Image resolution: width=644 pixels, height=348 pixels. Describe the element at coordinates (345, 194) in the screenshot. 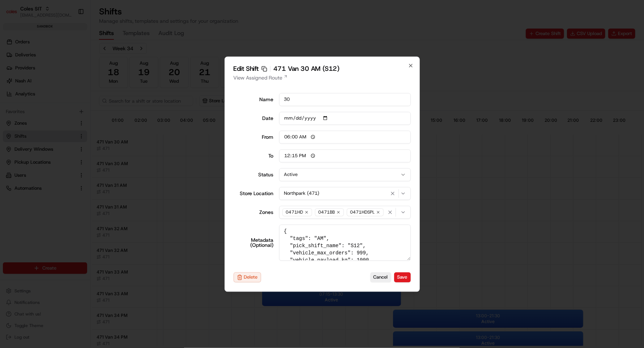

I see `button: Northpark (471)` at that location.